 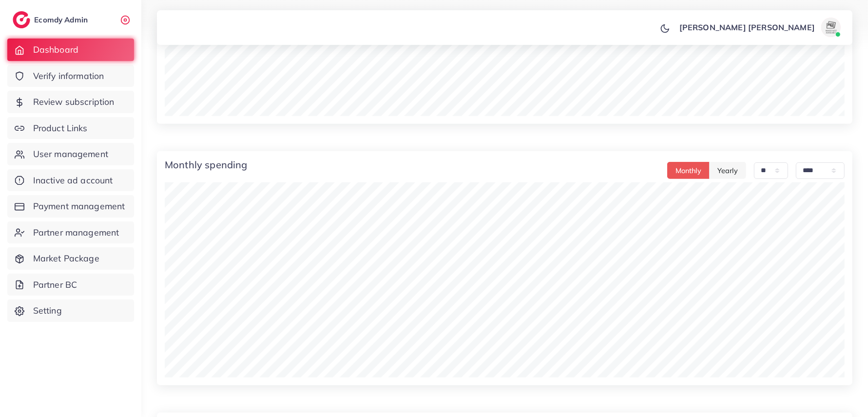 What do you see at coordinates (66, 259) in the screenshot?
I see `span: Market Package` at bounding box center [66, 259].